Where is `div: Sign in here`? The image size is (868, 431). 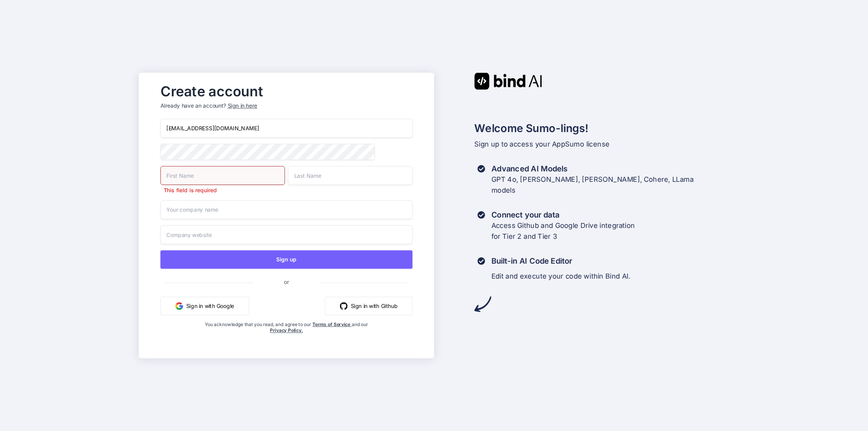
div: Sign in here is located at coordinates (242, 106).